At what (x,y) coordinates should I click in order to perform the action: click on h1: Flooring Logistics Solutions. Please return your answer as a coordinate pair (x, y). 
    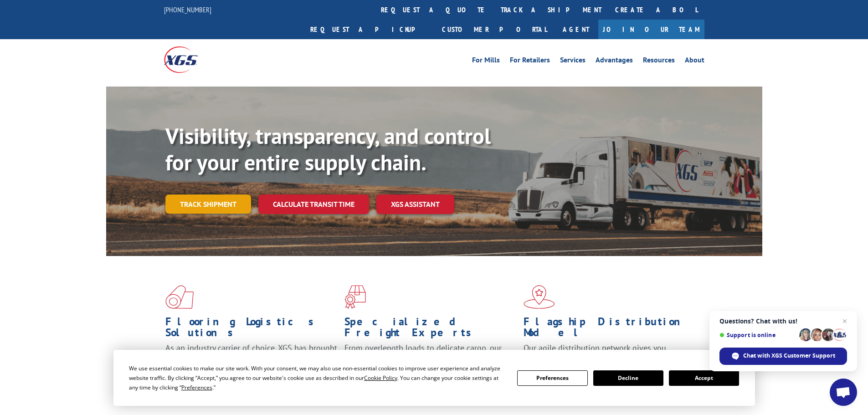
    Looking at the image, I should click on (252, 329).